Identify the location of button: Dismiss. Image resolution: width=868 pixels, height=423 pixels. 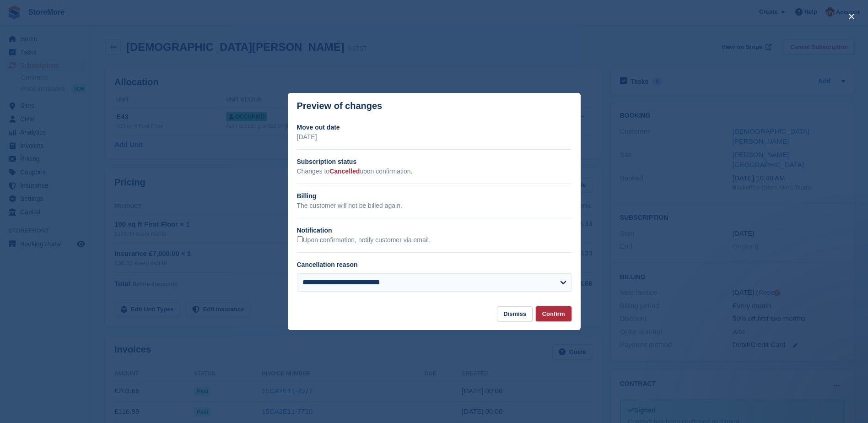
(515, 313).